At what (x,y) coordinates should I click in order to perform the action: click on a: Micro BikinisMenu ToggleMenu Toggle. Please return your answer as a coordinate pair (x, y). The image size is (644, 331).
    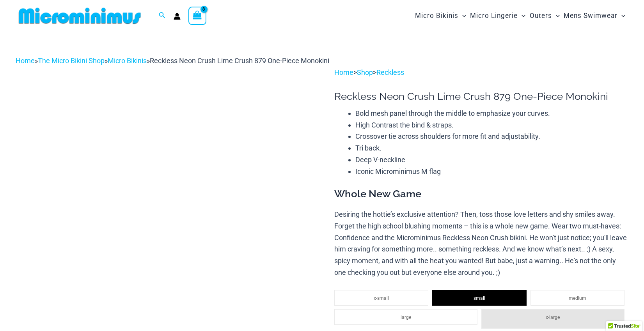
    Looking at the image, I should click on (440, 15).